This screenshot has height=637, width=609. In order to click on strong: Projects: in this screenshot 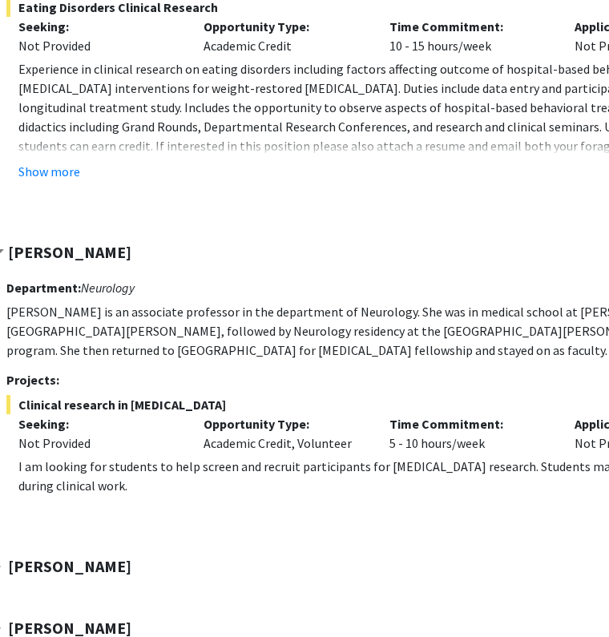, I will do `click(33, 380)`.